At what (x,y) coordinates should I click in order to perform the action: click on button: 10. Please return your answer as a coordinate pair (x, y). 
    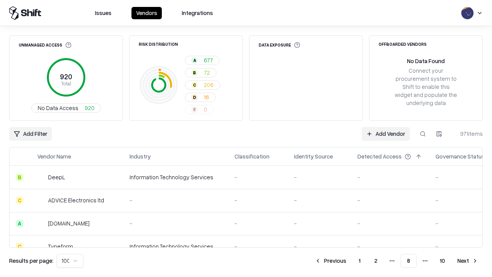
    Looking at the image, I should click on (443, 261).